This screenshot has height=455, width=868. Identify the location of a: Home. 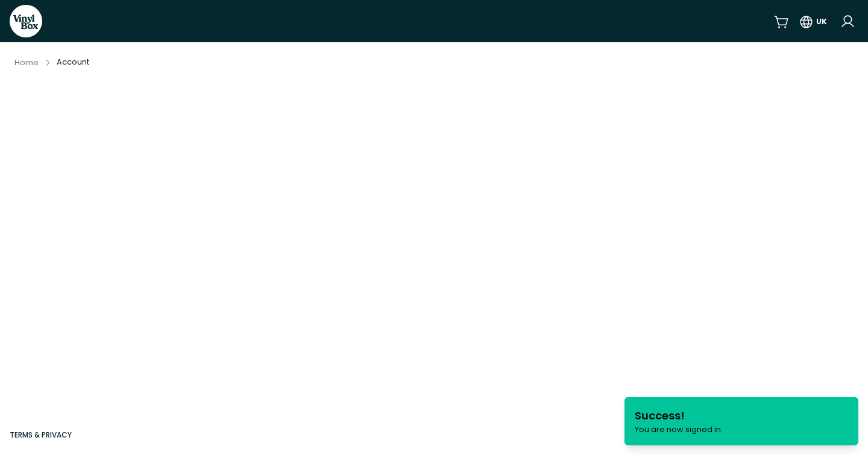
(27, 62).